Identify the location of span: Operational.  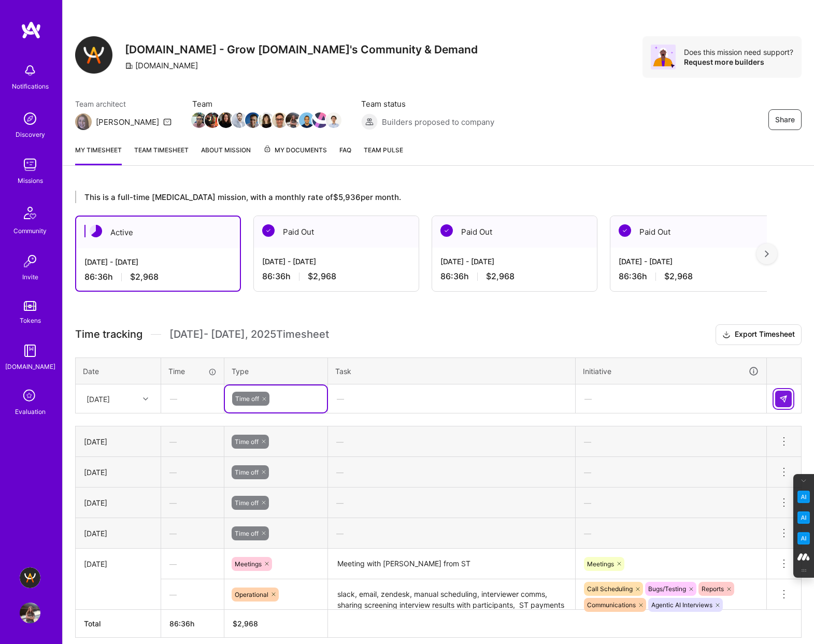
(251, 594).